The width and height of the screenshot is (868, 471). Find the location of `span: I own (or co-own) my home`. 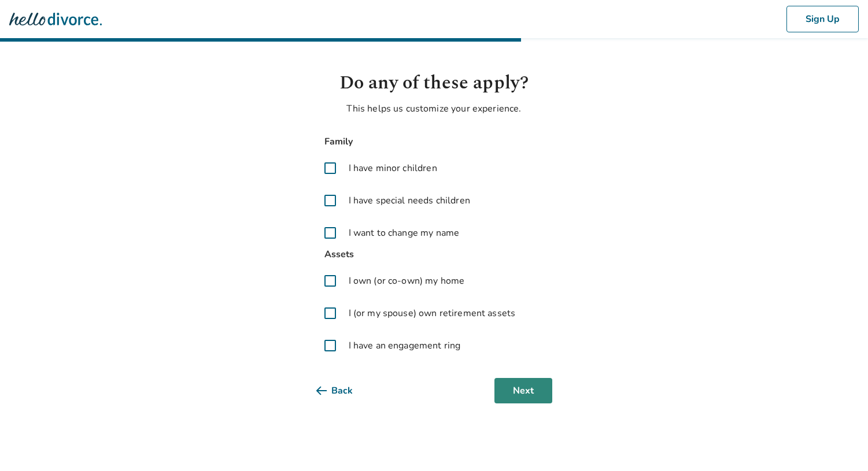

span: I own (or co-own) my home is located at coordinates (407, 281).